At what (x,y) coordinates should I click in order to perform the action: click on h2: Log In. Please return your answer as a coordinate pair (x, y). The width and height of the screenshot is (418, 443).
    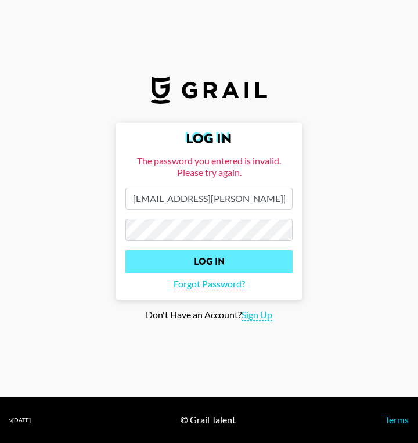
    Looking at the image, I should click on (209, 139).